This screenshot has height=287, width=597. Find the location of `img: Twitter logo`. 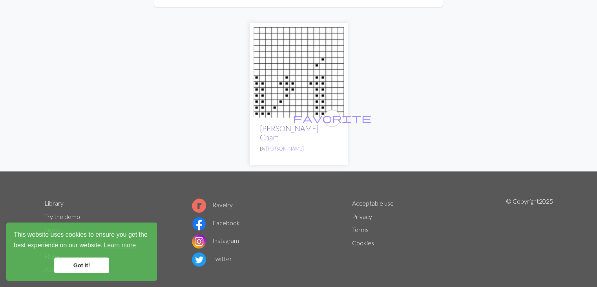

img: Twitter logo is located at coordinates (199, 259).